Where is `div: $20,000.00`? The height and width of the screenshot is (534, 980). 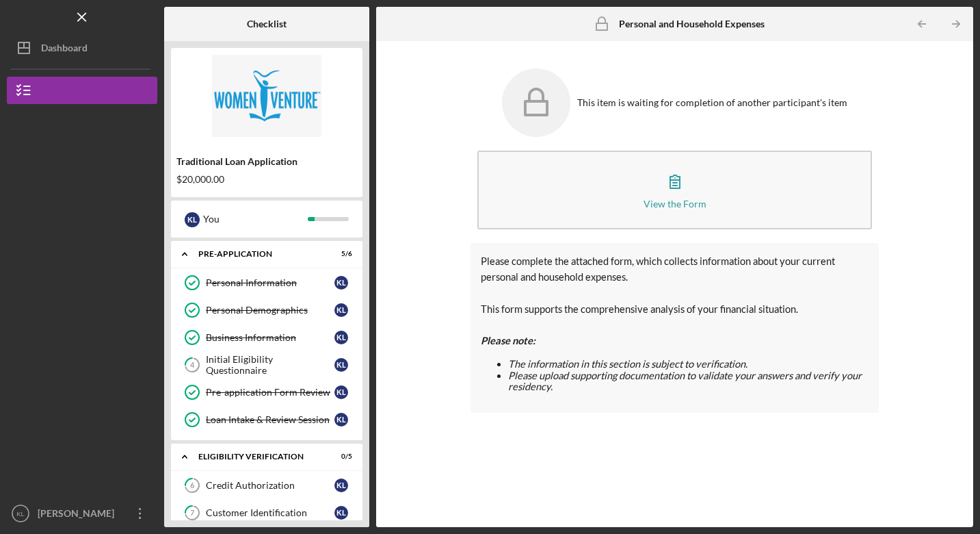 div: $20,000.00 is located at coordinates (267, 179).